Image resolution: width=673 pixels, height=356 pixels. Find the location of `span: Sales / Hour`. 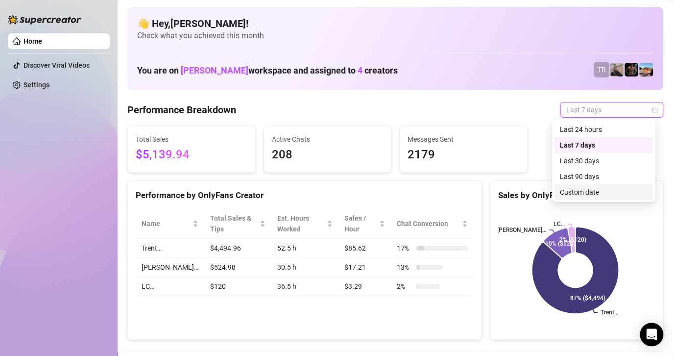

span: Sales / Hour is located at coordinates (361, 223).